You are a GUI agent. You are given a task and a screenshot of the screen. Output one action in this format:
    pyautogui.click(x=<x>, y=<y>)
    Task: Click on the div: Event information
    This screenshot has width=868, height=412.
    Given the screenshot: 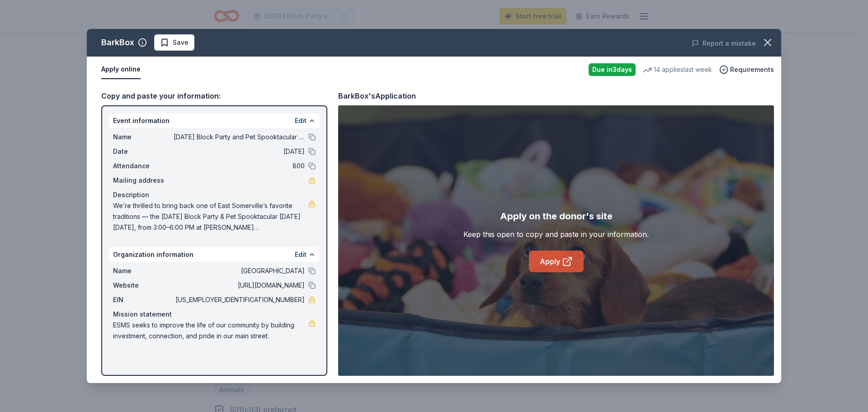 What is the action you would take?
    pyautogui.click(x=214, y=121)
    